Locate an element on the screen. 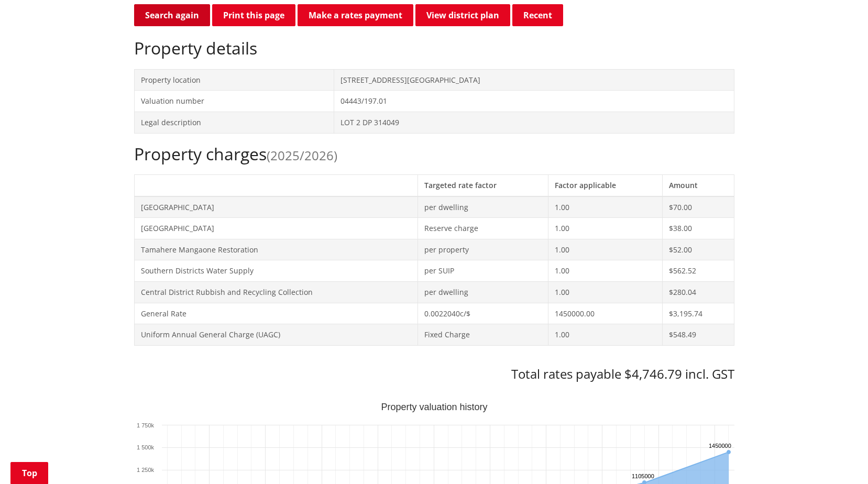 This screenshot has height=484, width=868. text: 1 500k is located at coordinates (145, 447).